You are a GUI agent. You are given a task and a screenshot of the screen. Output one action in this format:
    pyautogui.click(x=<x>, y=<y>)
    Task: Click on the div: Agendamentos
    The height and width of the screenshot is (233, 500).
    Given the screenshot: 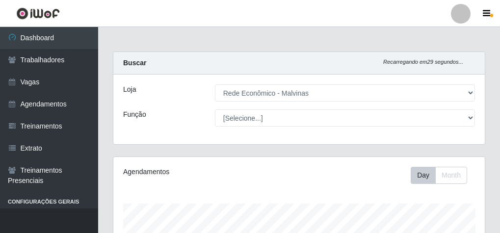 What is the action you would take?
    pyautogui.click(x=192, y=172)
    